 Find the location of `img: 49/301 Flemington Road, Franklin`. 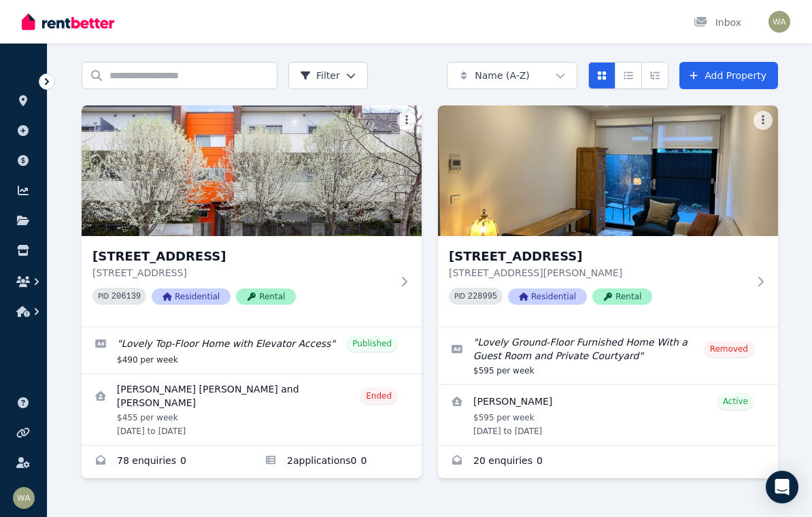

img: 49/301 Flemington Road, Franklin is located at coordinates (252, 171).